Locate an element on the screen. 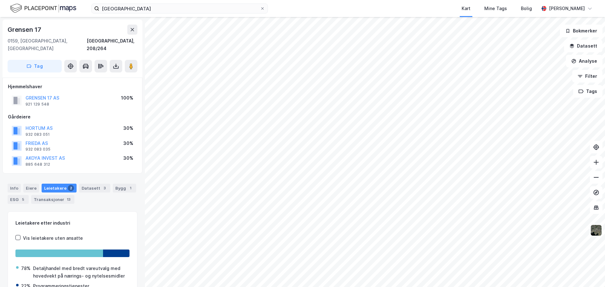 The height and width of the screenshot is (287, 605). div: Detaljhandel med bredt vareutvalg med hovedvekt på nærings- og nytelsesmidler is located at coordinates (81, 272).